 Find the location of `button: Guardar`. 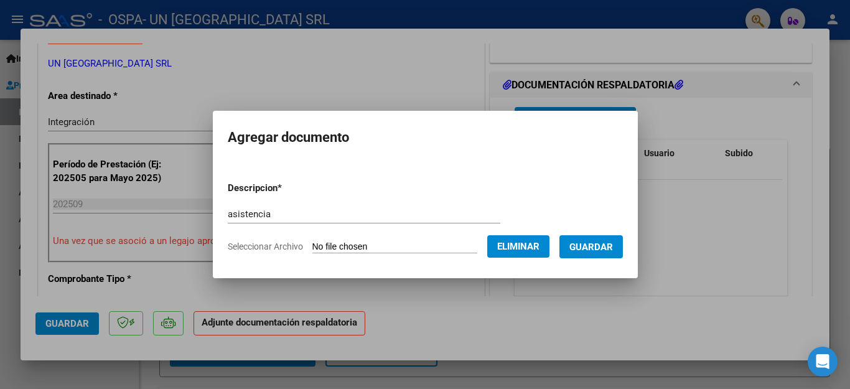

button: Guardar is located at coordinates (591, 246).